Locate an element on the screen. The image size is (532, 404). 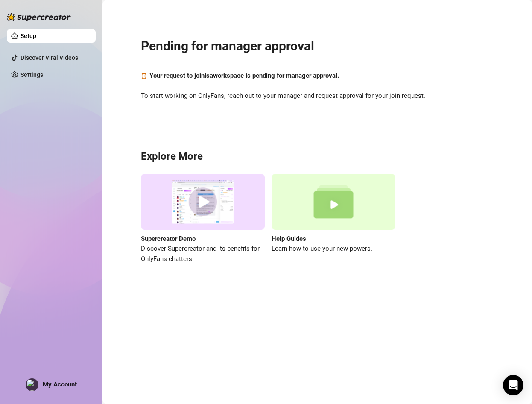
span: Discover Supercreator and its benefits for OnlyFans chatters. is located at coordinates (203, 254).